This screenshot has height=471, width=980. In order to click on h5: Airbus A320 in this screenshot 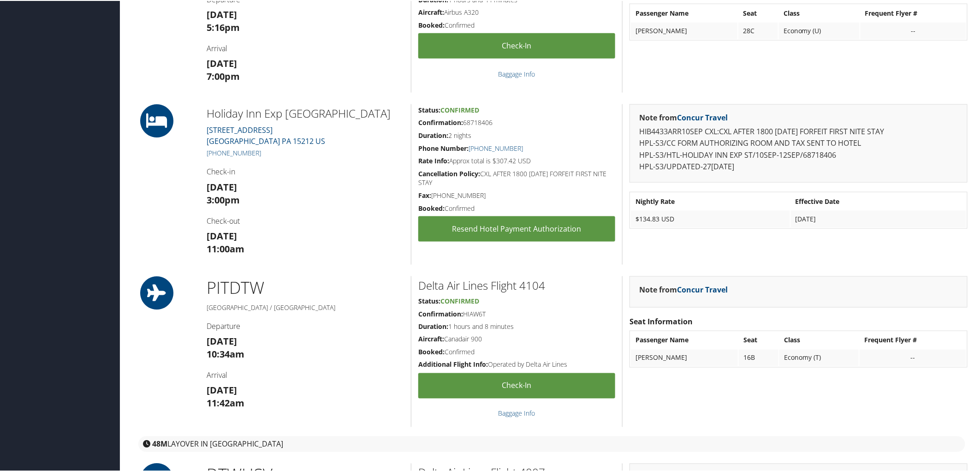, I will do `click(517, 12)`.